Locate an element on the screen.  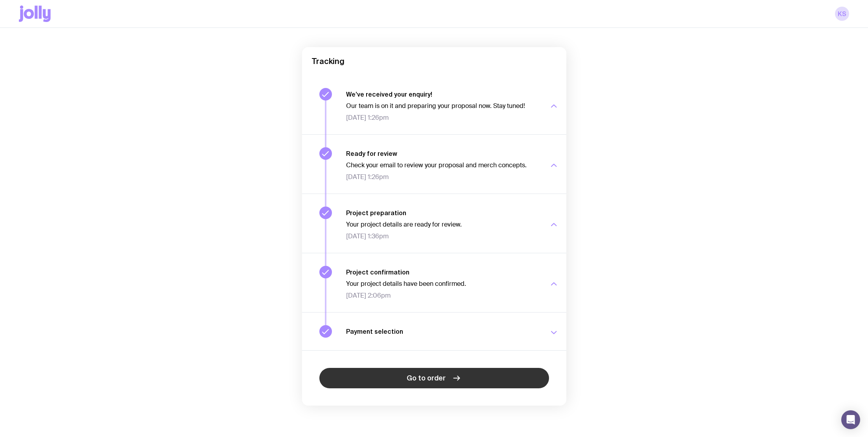
a: Go to order is located at coordinates (434, 378).